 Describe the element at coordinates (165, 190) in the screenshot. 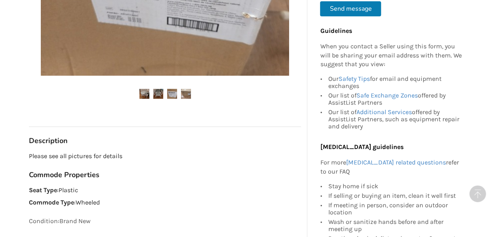

I see `p: : Plastic` at that location.